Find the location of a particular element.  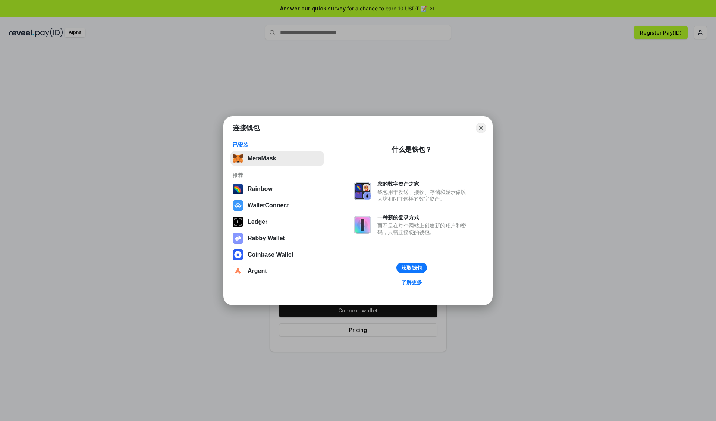

div: 已安装 is located at coordinates (277, 145).